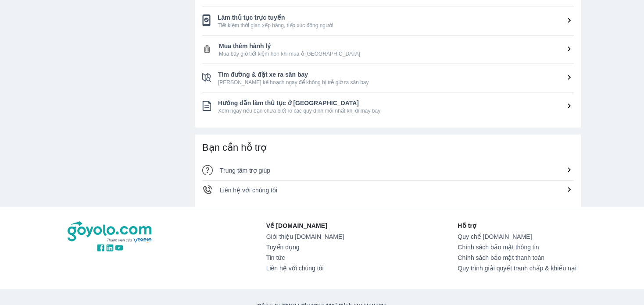 This screenshot has height=305, width=644. What do you see at coordinates (396, 17) in the screenshot?
I see `span: Làm thủ tục trực tuyến` at bounding box center [396, 17].